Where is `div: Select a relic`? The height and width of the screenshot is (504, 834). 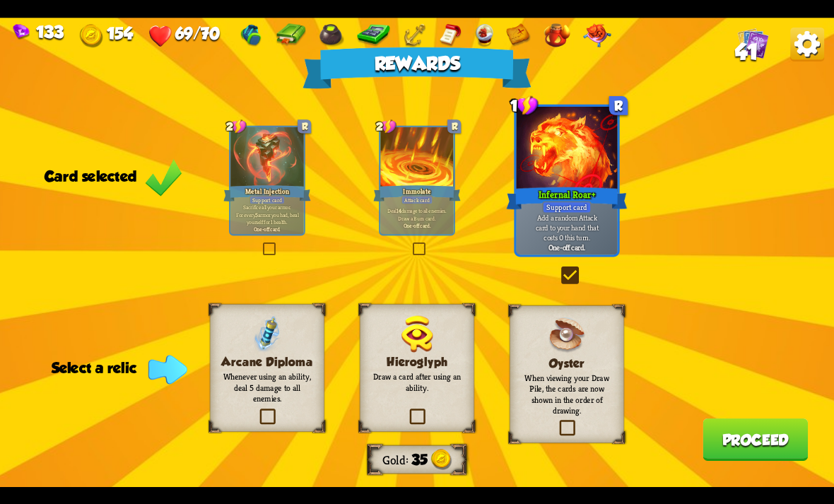
div: Select a relic is located at coordinates (117, 368).